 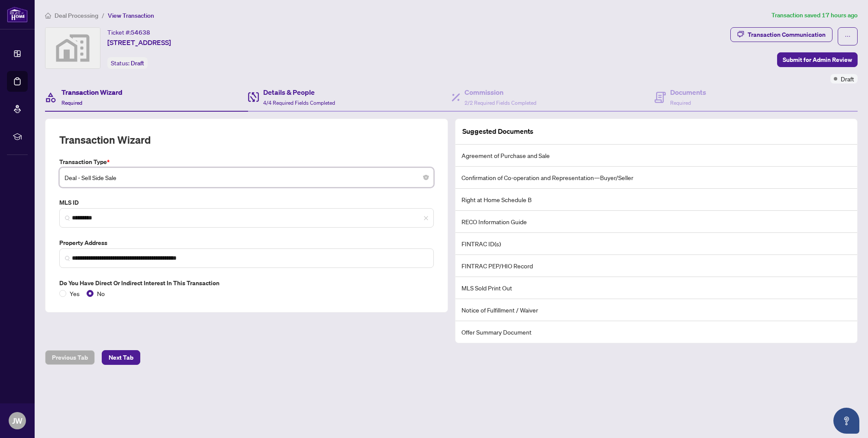 I want to click on label: Do you have direct or indirect interest in this transaction, so click(x=246, y=283).